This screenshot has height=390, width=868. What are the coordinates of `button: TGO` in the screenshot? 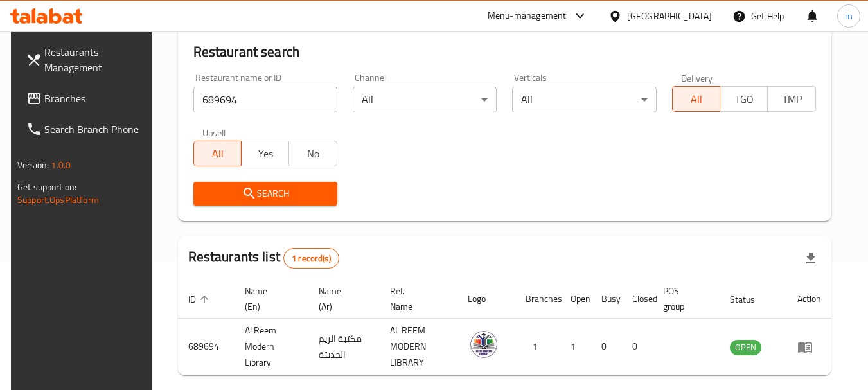 It's located at (743, 99).